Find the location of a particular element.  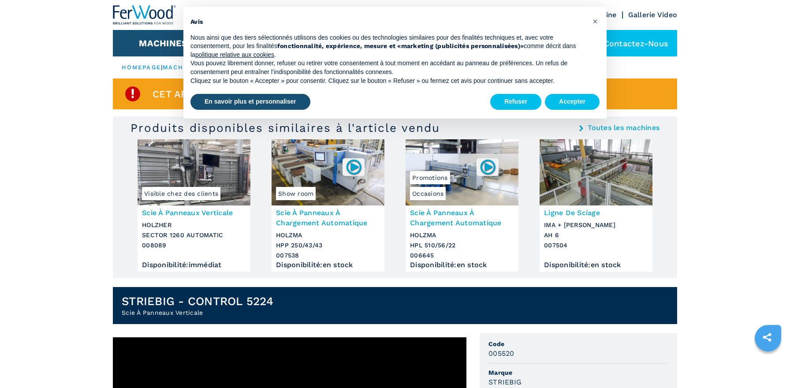

h3: STRIEBIG is located at coordinates (505, 382).